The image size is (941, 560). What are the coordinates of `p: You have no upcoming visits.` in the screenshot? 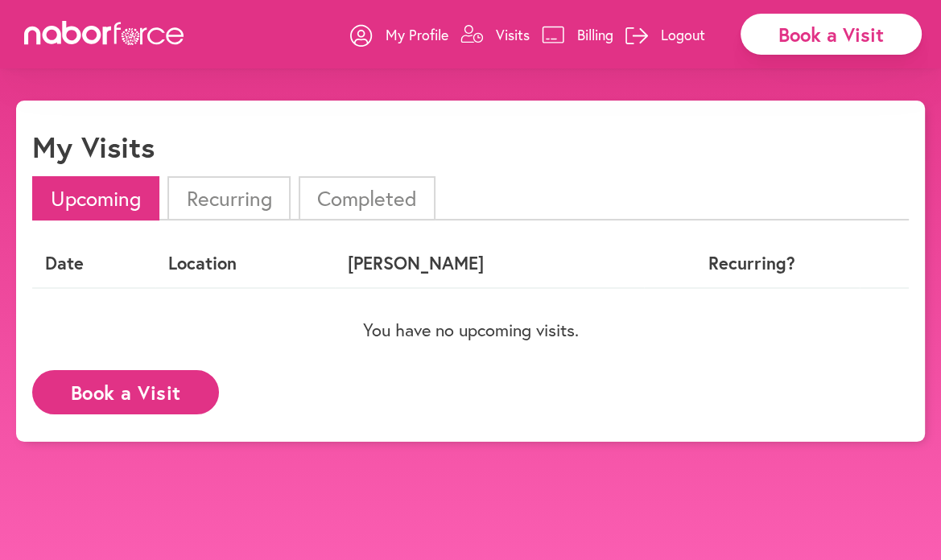 It's located at (470, 330).